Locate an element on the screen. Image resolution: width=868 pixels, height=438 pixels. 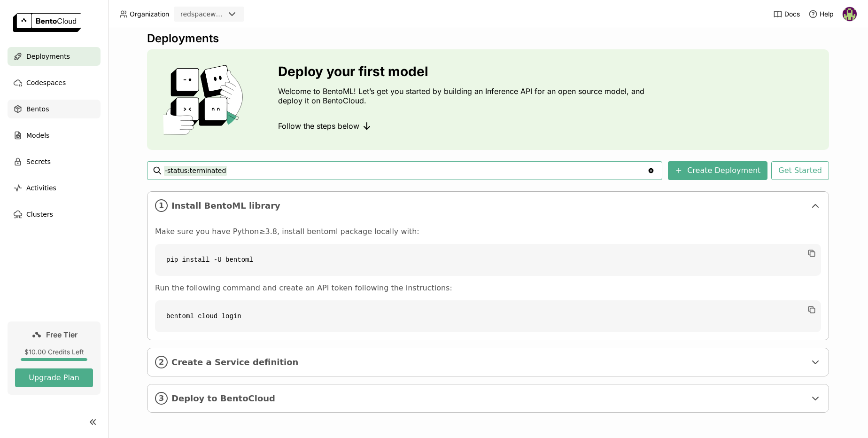
span: Clusters is located at coordinates (40, 214).